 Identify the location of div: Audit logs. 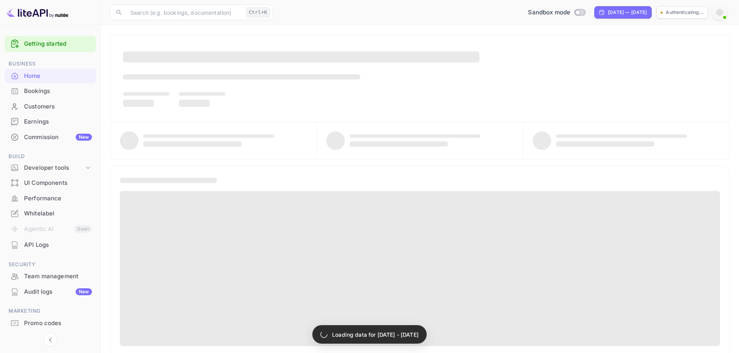
(58, 292).